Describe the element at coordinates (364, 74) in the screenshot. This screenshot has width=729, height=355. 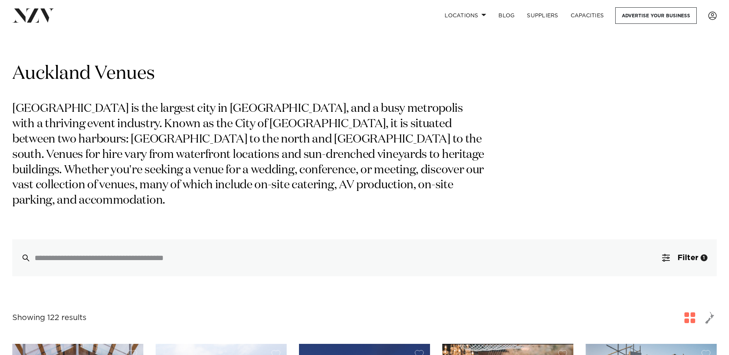
I see `h1: Auckland Venues` at that location.